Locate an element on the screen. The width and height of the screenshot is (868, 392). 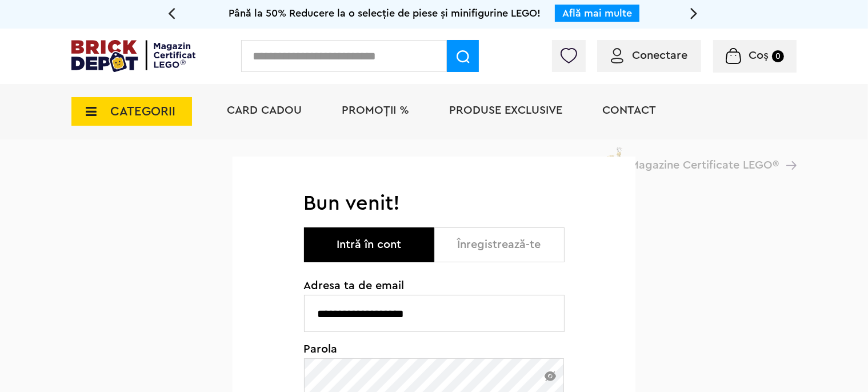
span: Până la 50% Reducere la o selecție de piese și minifigurine LEGO! is located at coordinates (385, 13).